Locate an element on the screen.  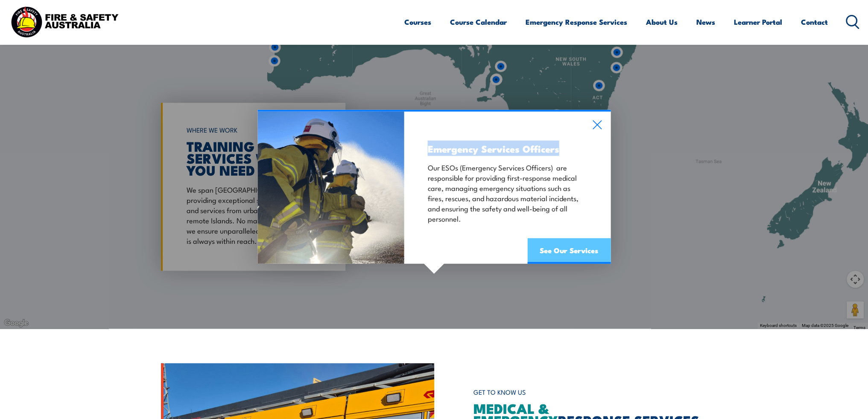
h3: Emergency Services Officers is located at coordinates (507, 148).